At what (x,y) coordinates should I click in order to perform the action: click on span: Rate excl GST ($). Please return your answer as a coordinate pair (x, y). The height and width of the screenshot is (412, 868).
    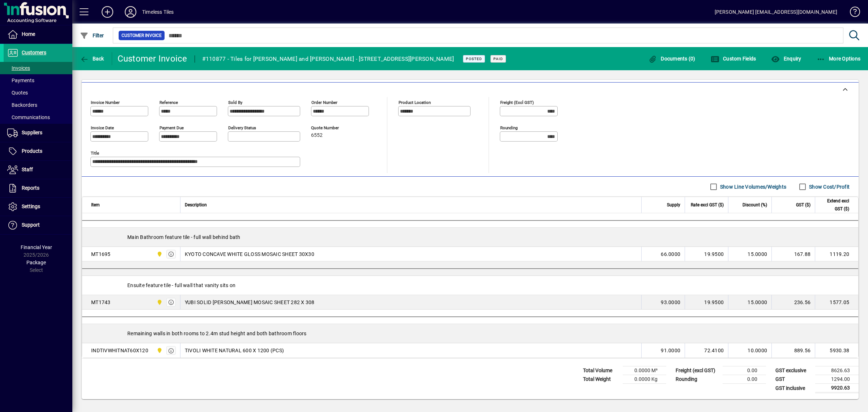
    Looking at the image, I should click on (708, 205).